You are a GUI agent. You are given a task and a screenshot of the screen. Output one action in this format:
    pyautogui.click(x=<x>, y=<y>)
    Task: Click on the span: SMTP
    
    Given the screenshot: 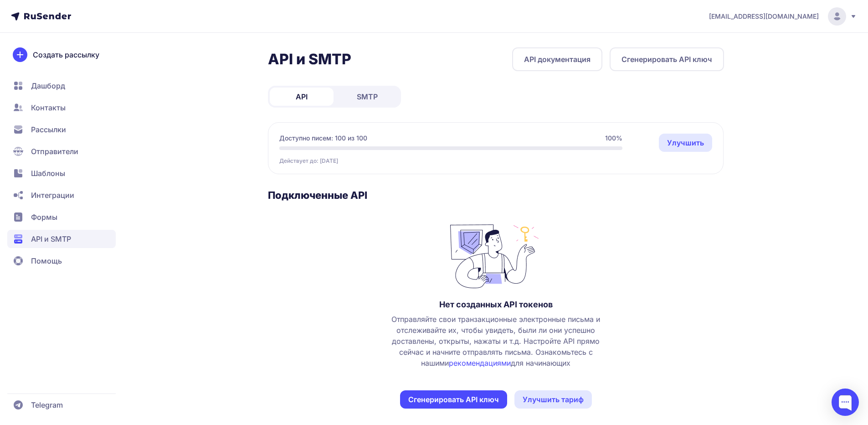 What is the action you would take?
    pyautogui.click(x=367, y=97)
    